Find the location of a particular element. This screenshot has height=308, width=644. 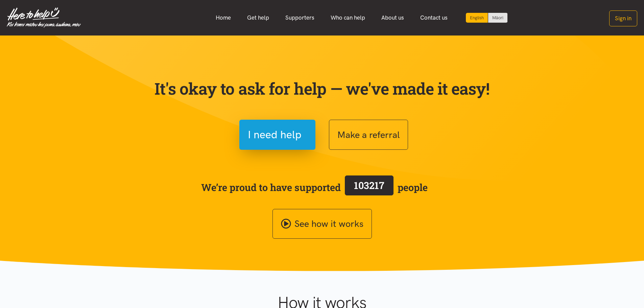

div: Current language is located at coordinates (477, 18).